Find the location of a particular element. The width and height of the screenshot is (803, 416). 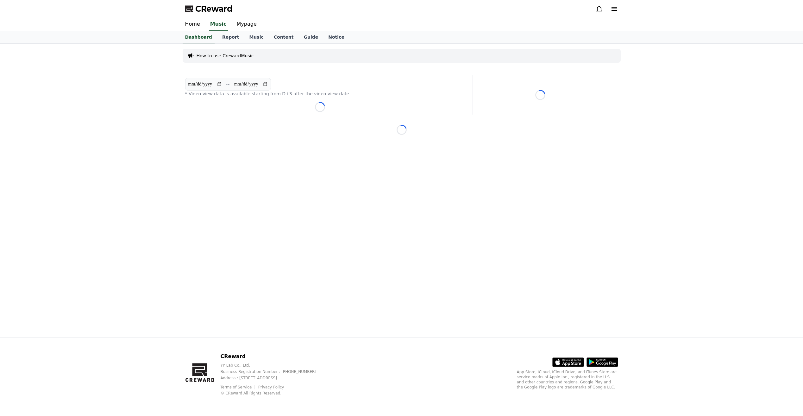

a: Terms of Service is located at coordinates (238, 387).